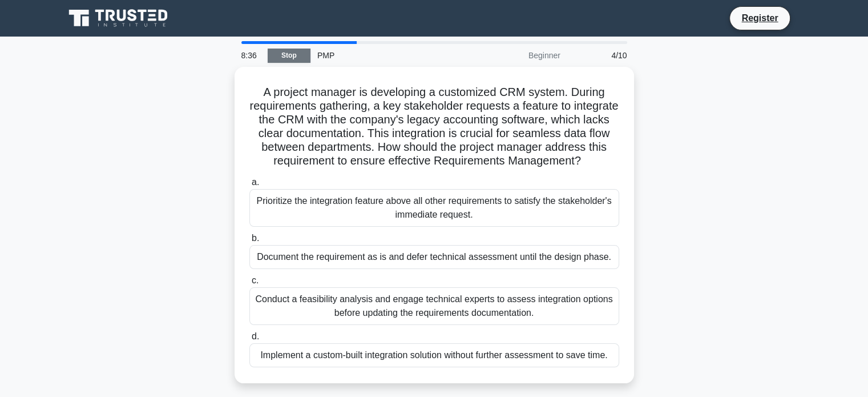 This screenshot has height=397, width=868. I want to click on div: 4/10, so click(601, 55).